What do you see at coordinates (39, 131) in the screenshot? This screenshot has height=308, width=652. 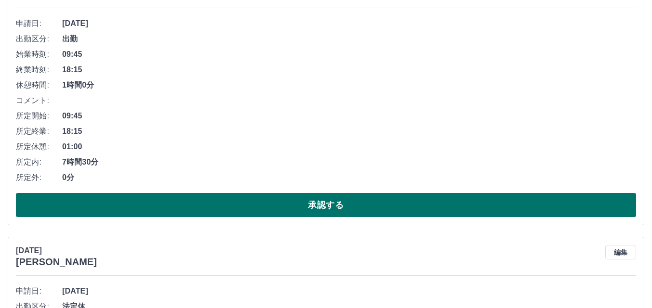 I see `span: 所定終業:` at bounding box center [39, 131].